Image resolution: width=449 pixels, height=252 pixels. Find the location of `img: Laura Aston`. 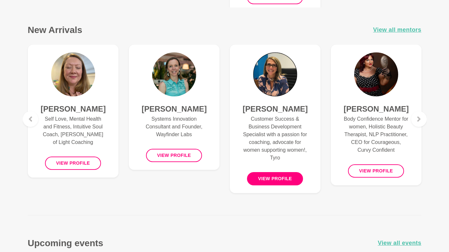

img: Laura Aston is located at coordinates (174, 74).